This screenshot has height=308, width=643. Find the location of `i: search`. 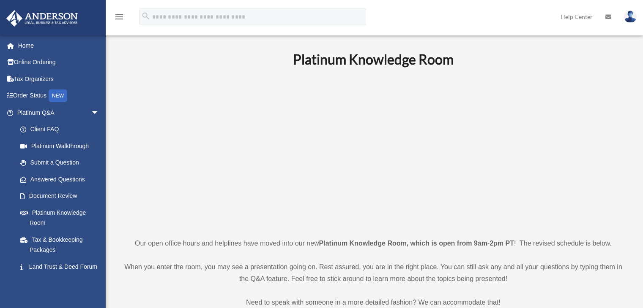

i: search is located at coordinates (146, 16).